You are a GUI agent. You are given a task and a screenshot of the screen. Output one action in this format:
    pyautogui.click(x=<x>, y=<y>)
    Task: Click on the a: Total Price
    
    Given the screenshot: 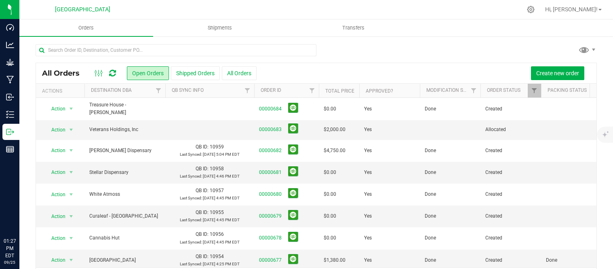 What is the action you would take?
    pyautogui.click(x=340, y=91)
    